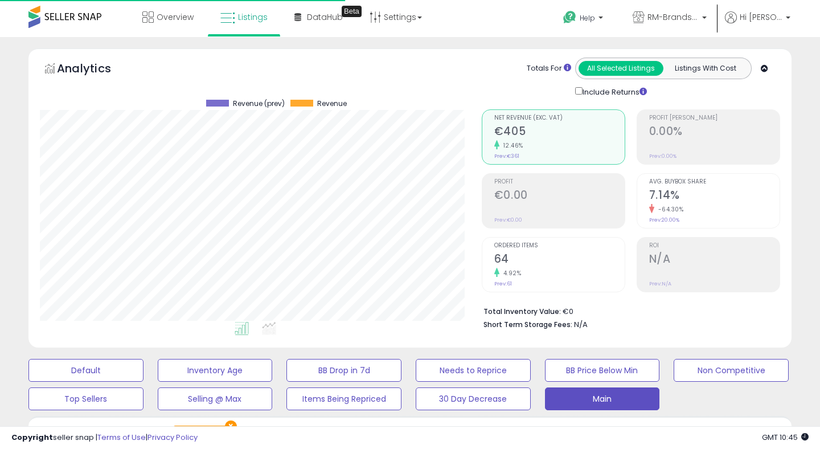  What do you see at coordinates (559, 132) in the screenshot?
I see `h2: €405` at bounding box center [559, 132].